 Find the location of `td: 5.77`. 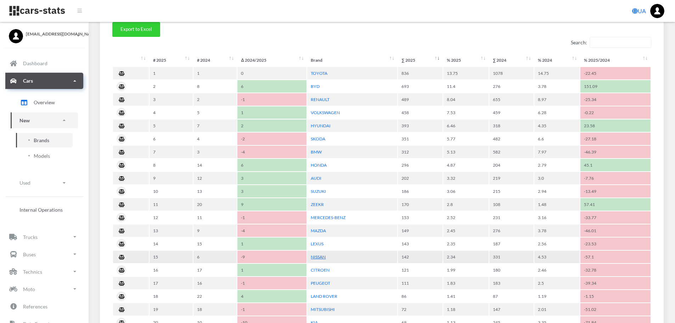

td: 5.77 is located at coordinates (466, 139).